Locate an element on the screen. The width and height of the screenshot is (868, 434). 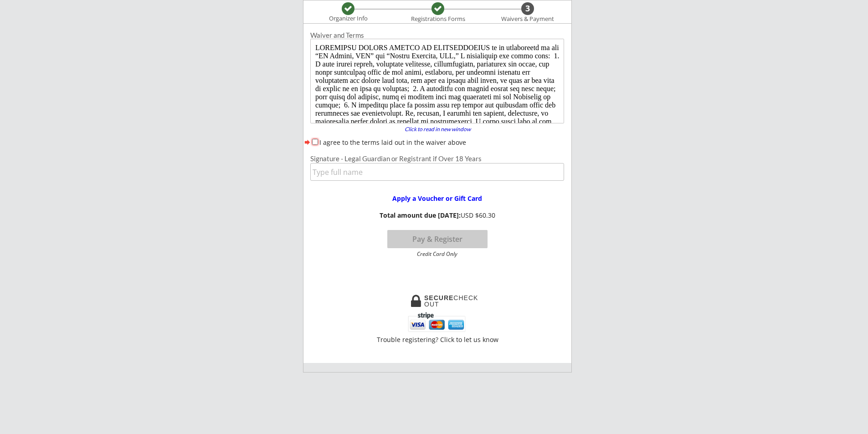
a: Click to read in new window is located at coordinates (437, 131).